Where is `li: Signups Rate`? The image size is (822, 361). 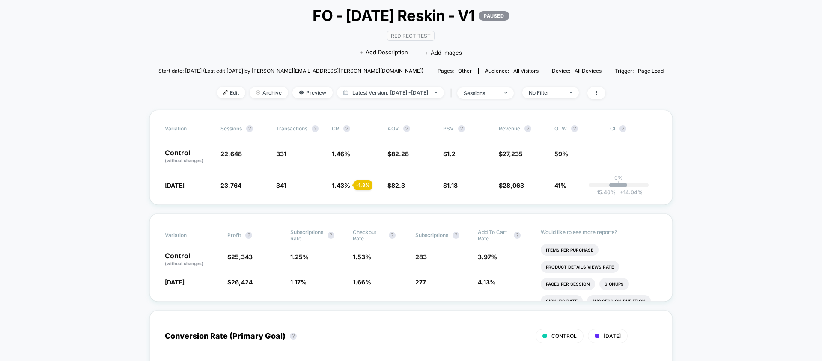 li: Signups Rate is located at coordinates (562, 301).